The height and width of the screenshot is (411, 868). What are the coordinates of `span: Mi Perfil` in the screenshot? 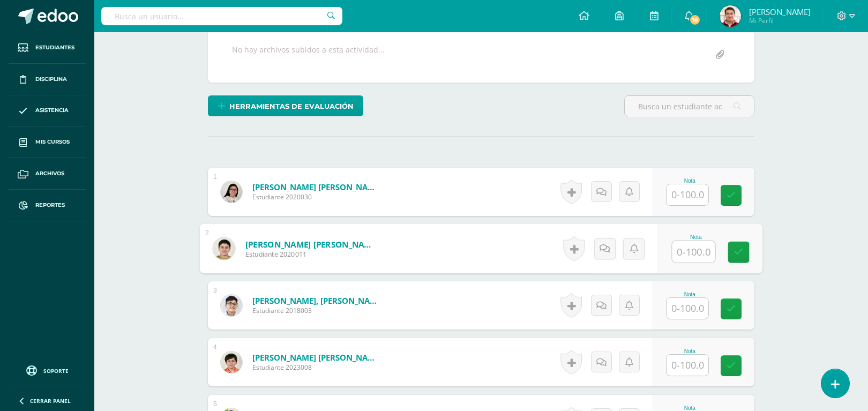 It's located at (780, 20).